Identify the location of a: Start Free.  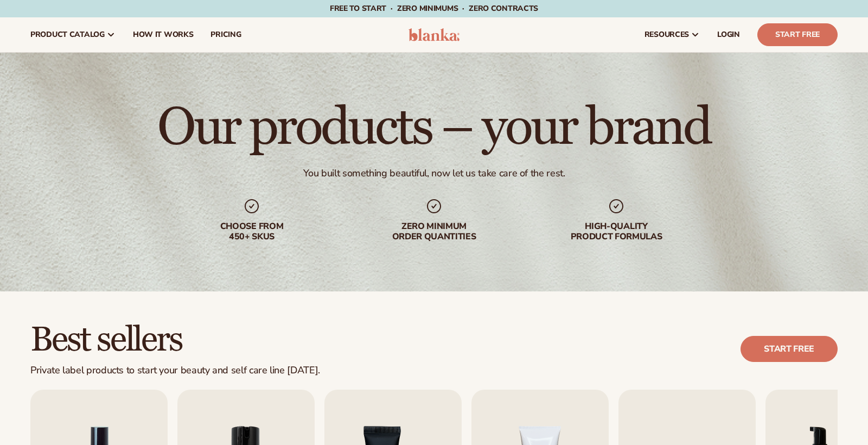
(798, 34).